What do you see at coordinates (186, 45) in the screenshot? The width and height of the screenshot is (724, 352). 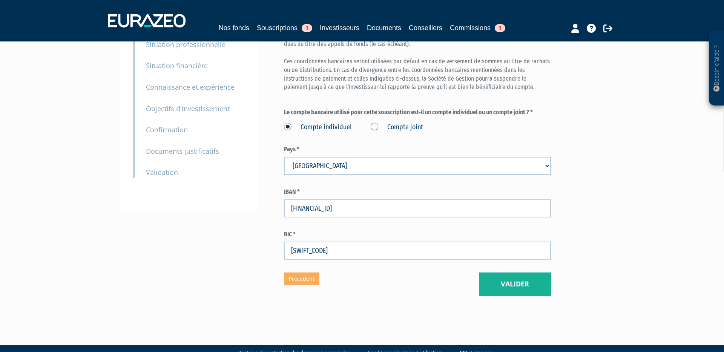 I see `small: Situation professionnelle` at bounding box center [186, 45].